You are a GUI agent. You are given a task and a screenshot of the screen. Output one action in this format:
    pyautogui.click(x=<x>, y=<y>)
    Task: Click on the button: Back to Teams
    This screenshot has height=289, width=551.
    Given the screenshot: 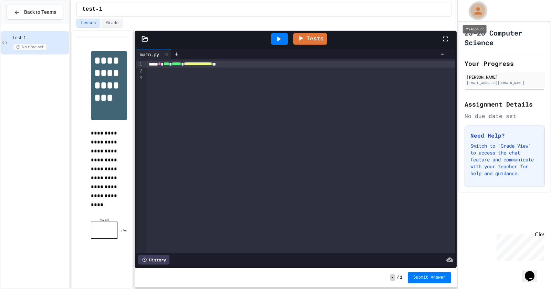 What is the action you would take?
    pyautogui.click(x=35, y=12)
    